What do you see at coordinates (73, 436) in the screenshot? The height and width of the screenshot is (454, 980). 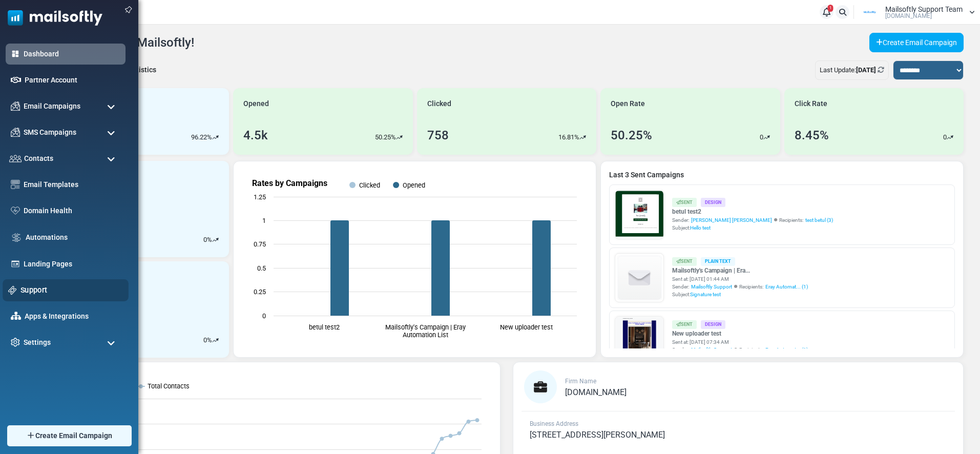 I see `span: Create Email Campaign` at bounding box center [73, 436].